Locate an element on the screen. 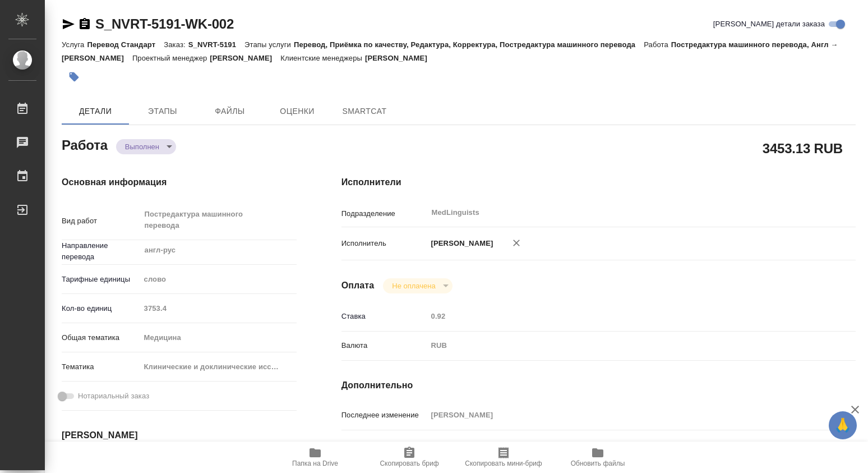 The image size is (868, 473). p: Клиентские менеджеры is located at coordinates (322, 58).